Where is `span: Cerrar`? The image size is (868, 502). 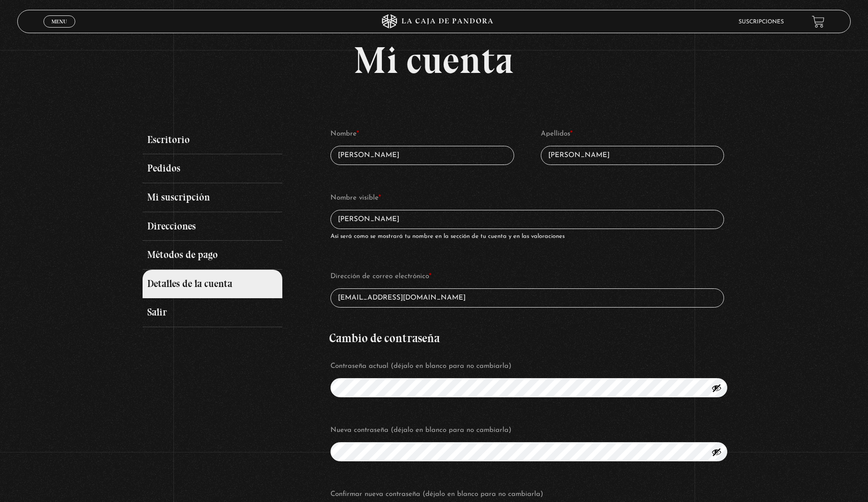 span: Cerrar is located at coordinates (59, 30).